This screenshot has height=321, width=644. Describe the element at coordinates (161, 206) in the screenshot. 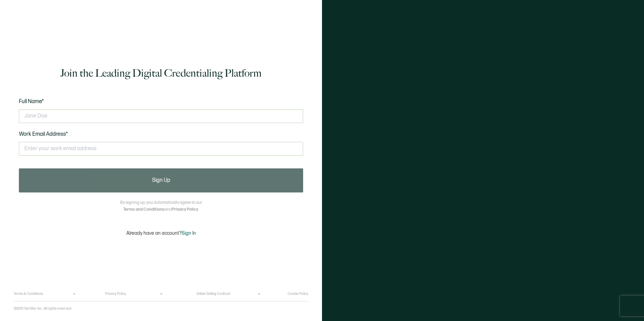

I see `p: By signing up, you automatically agree to our and .` at that location.